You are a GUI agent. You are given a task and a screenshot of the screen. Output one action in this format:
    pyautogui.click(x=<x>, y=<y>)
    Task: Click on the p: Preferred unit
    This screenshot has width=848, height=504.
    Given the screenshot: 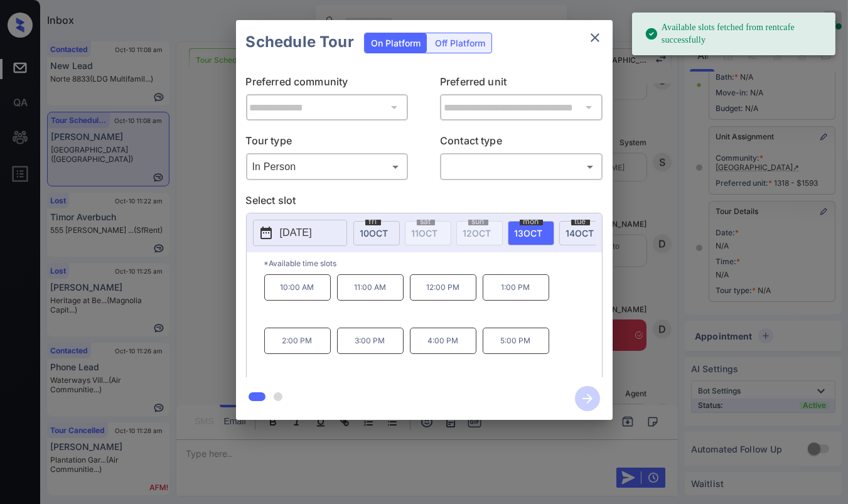 What is the action you would take?
    pyautogui.click(x=521, y=84)
    